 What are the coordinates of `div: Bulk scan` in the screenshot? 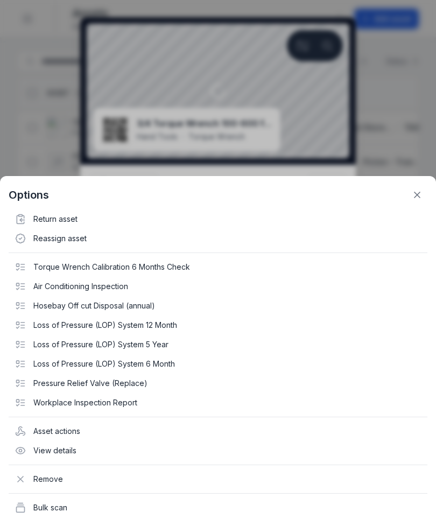 It's located at (218, 508).